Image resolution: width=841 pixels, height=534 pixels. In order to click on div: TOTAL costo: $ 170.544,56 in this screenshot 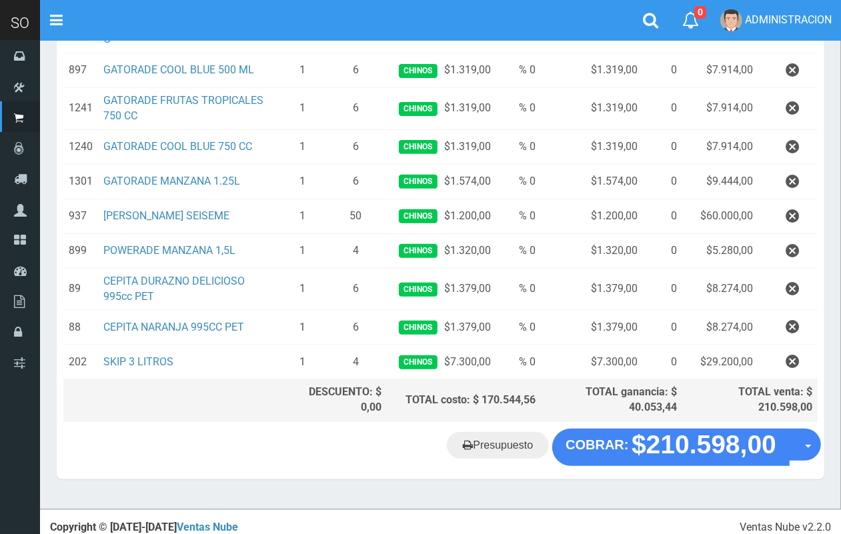, I will do `click(463, 400)`.